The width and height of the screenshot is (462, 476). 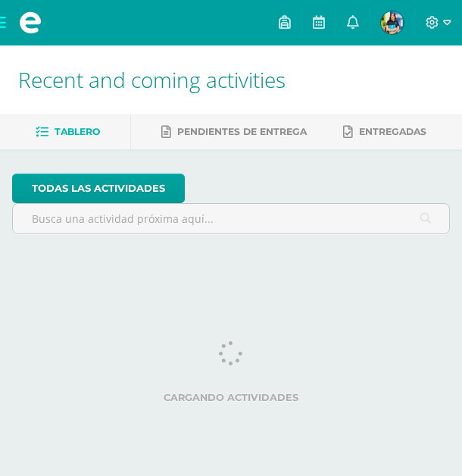 I want to click on input: Busca una actividad próxima aquí..., so click(x=231, y=218).